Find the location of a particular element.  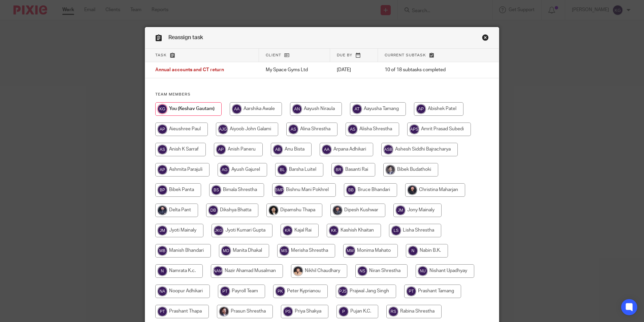

td: 10 of 18 subtasks completed is located at coordinates (425, 70).